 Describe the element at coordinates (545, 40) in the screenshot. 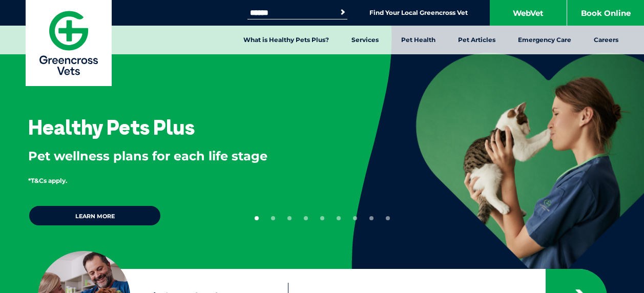

I see `a: Emergency Care` at that location.